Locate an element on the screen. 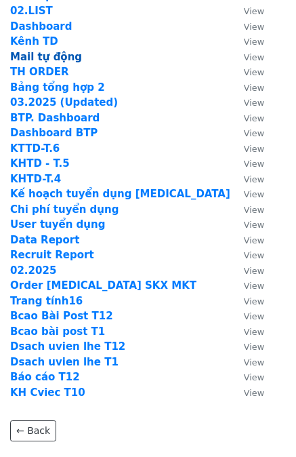 This screenshot has width=296, height=457. a: Bảng tổng hợp 2 is located at coordinates (58, 87).